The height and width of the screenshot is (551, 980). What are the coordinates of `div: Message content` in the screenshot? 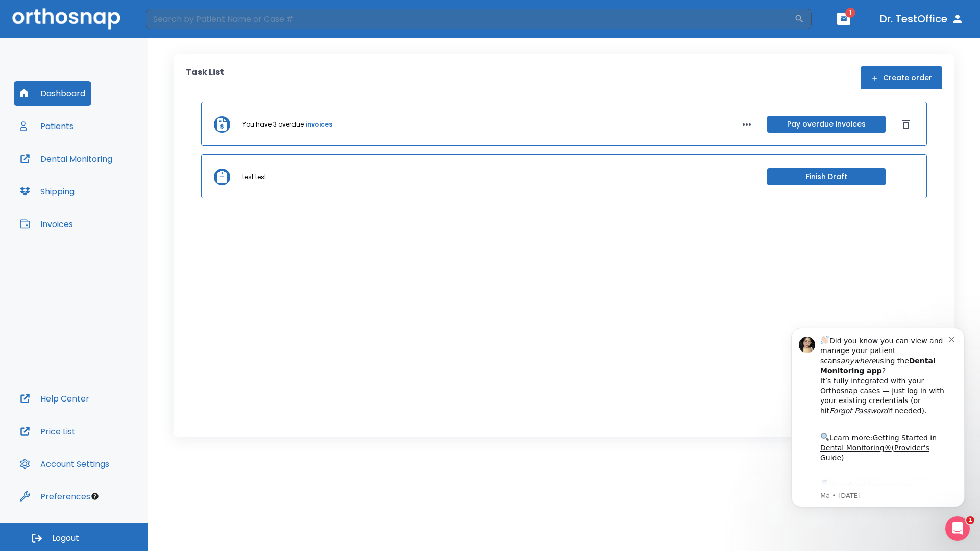 It's located at (109, 98).